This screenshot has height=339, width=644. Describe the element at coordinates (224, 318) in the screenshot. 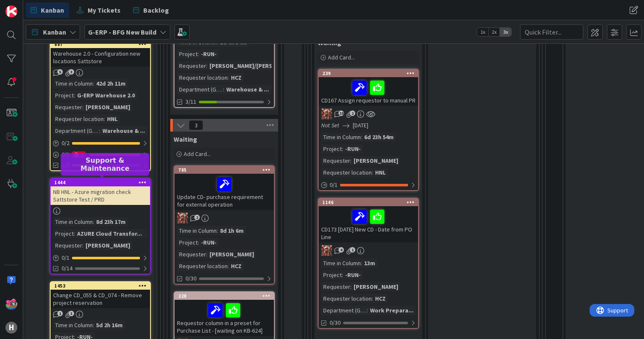

I see `div: Requestor column in a preset for Purchase List - [waiting on KB-624]` at that location.